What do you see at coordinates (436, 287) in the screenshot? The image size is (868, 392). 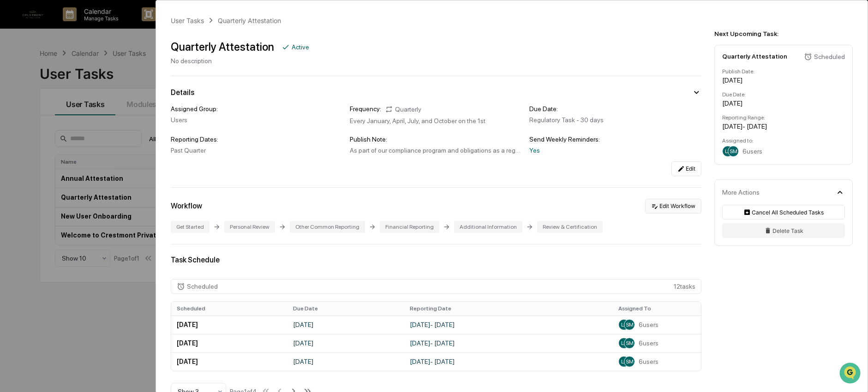 I see `div: 12 task s` at bounding box center [436, 287].